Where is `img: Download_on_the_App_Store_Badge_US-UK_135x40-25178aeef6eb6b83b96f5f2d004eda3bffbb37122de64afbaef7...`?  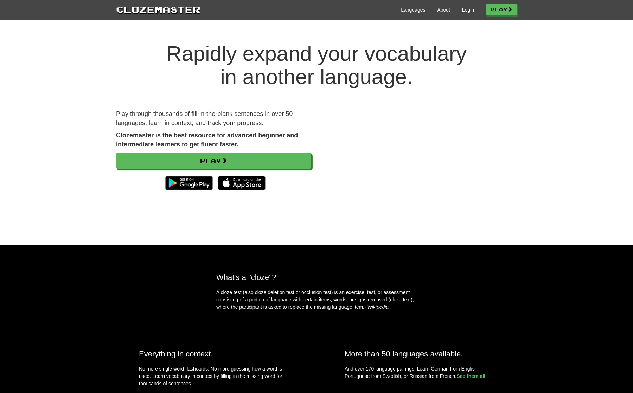
img: Download_on_the_App_Store_Badge_US-UK_135x40-25178aeef6eb6b83b96f5f2d004eda3bffbb37122de64afbaef7... is located at coordinates (241, 183).